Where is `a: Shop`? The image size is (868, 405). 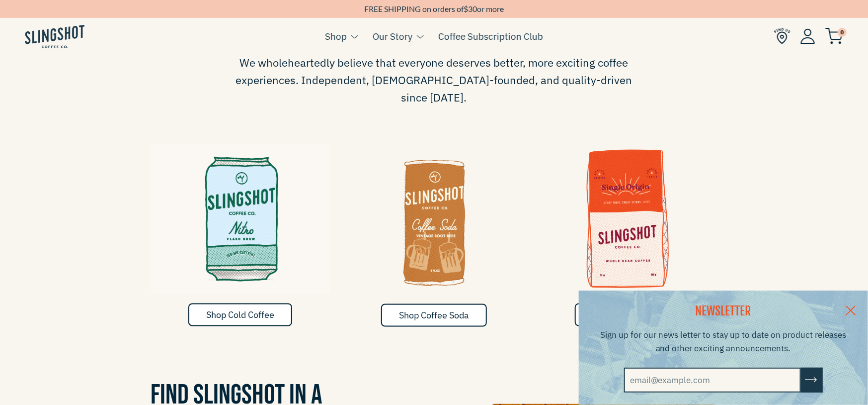
a: Shop is located at coordinates (336, 36).